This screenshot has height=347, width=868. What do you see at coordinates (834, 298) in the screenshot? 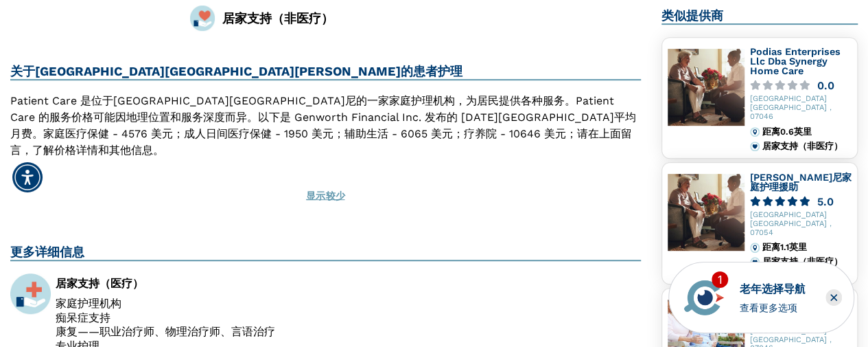
I see `div: 关闭` at bounding box center [834, 298].